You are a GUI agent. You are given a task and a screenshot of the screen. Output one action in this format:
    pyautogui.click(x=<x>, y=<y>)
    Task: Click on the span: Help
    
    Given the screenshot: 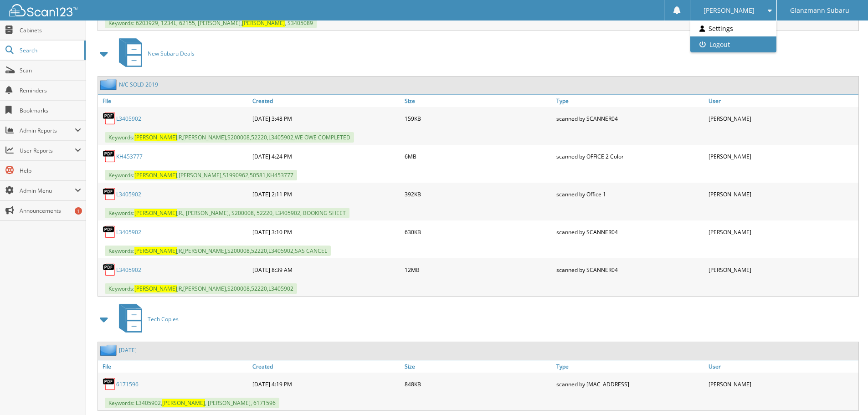 What is the action you would take?
    pyautogui.click(x=50, y=170)
    